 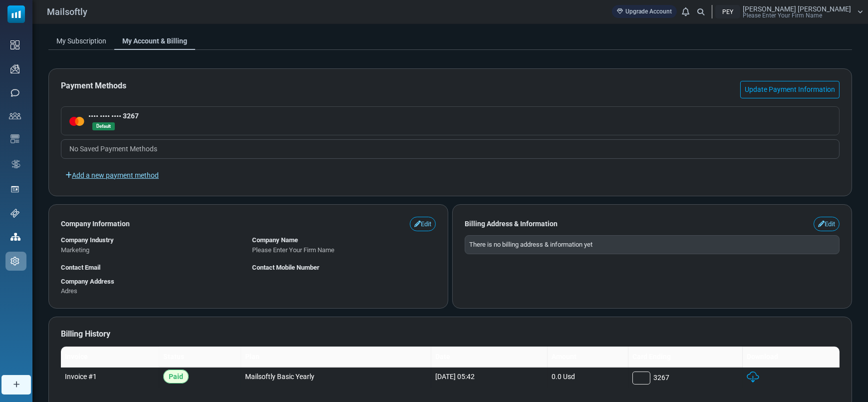 I want to click on span: Mailsoftly, so click(x=67, y=11).